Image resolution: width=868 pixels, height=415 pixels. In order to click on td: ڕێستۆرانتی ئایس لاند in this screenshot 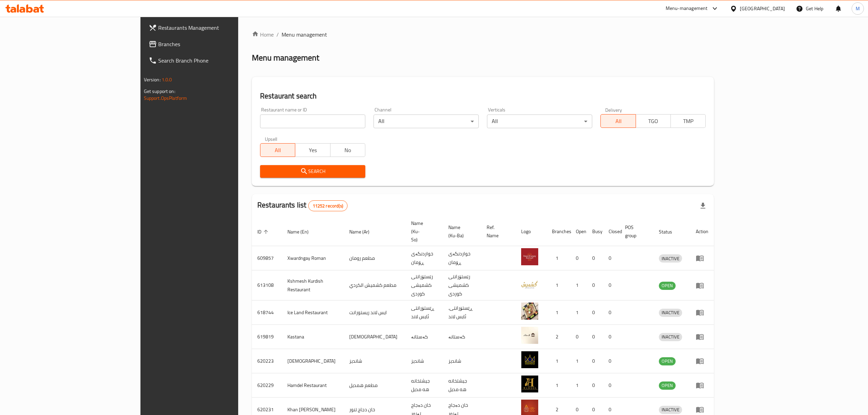, I will do `click(424, 312)`.